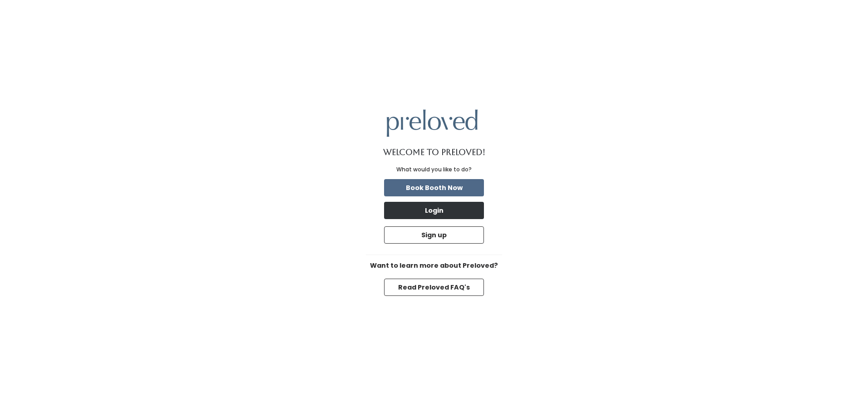  Describe the element at coordinates (434, 152) in the screenshot. I see `h1: Welcome to Preloved!` at that location.